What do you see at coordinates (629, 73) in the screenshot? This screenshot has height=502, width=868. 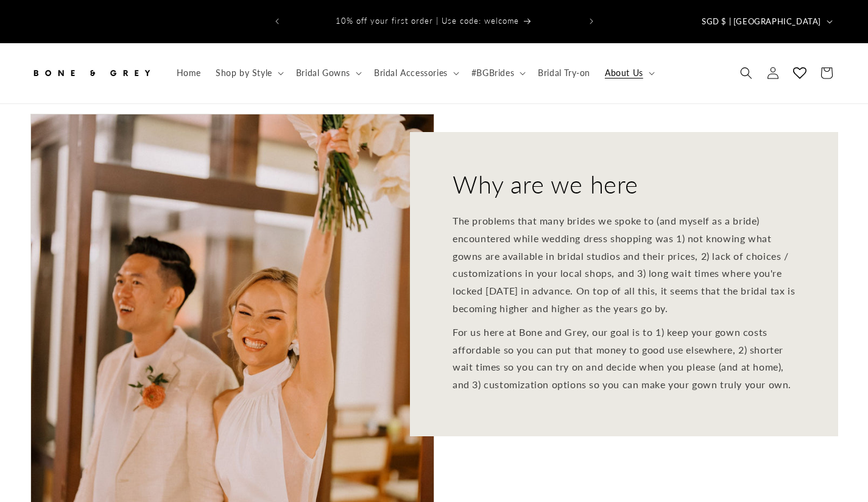 I see `summary: About Us` at bounding box center [629, 73].